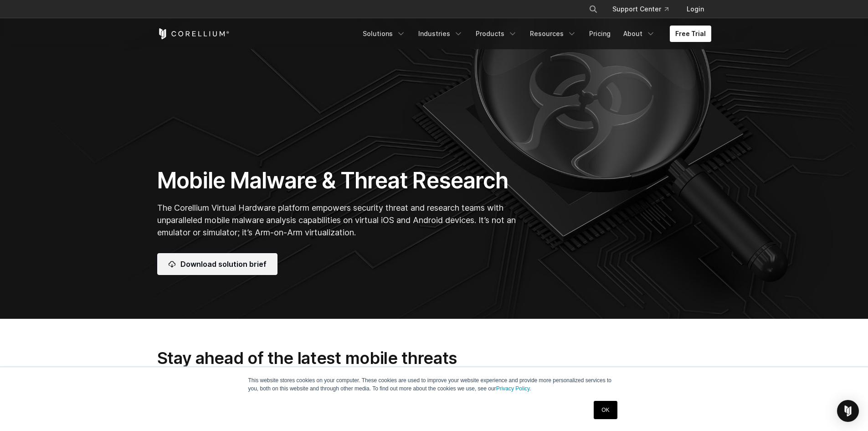 This screenshot has height=431, width=868. What do you see at coordinates (641, 9) in the screenshot?
I see `a: Support Center` at bounding box center [641, 9].